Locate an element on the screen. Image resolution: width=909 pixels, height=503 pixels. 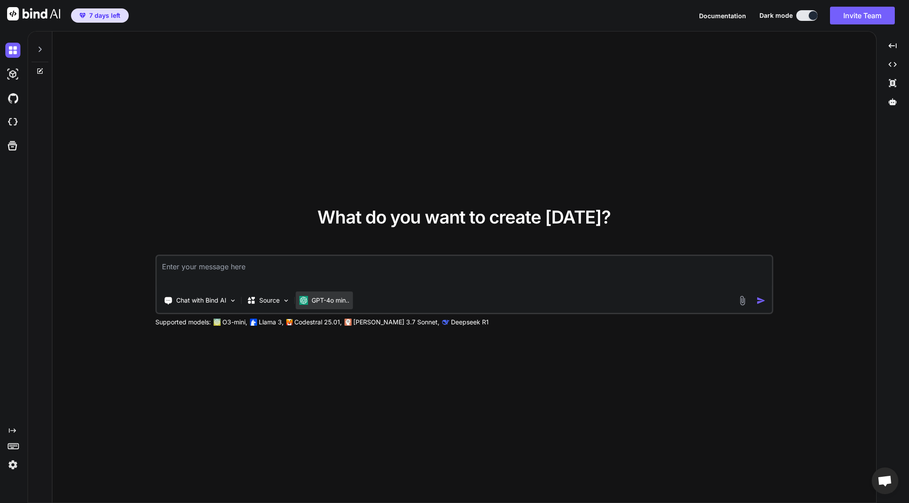
p: Codestral 25.01, is located at coordinates (318, 322).